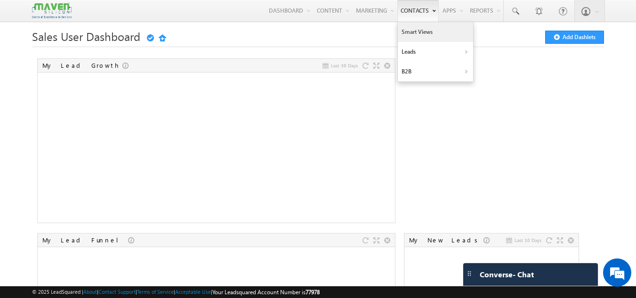  Describe the element at coordinates (446, 240) in the screenshot. I see `div: My New Leads` at that location.